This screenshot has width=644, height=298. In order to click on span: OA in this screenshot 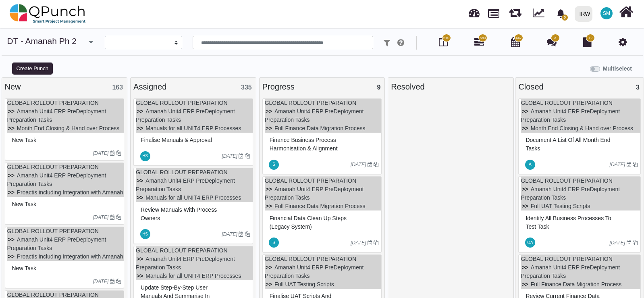, I will do `click(530, 243)`.